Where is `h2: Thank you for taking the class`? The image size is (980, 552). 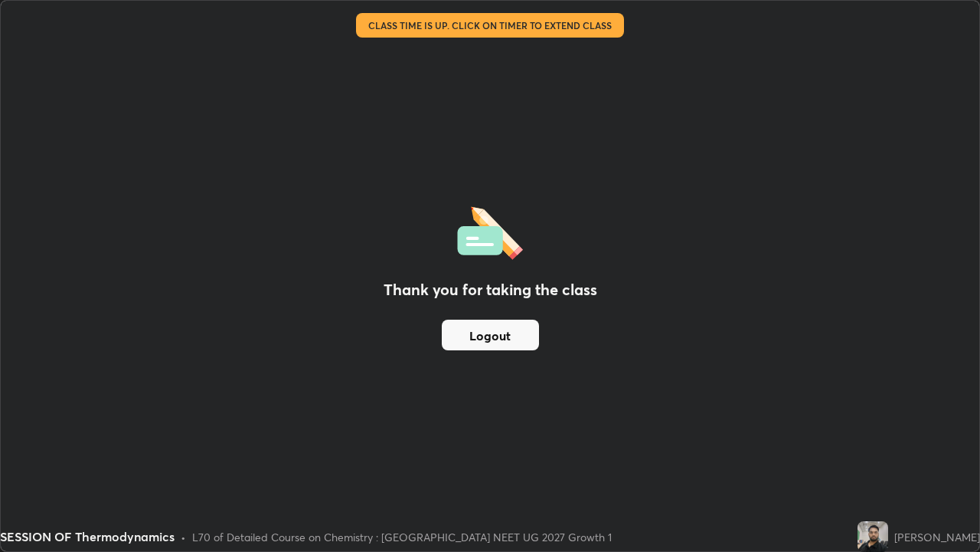 h2: Thank you for taking the class is located at coordinates (490, 289).